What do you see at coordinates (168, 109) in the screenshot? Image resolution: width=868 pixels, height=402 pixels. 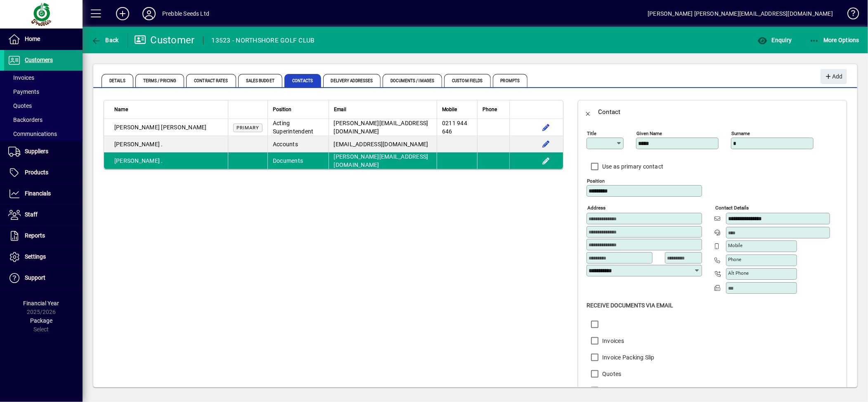 I see `div: Name` at bounding box center [168, 109].